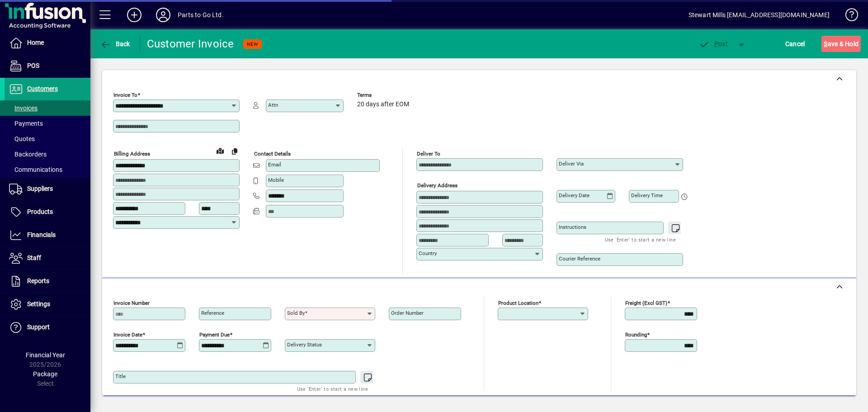 The width and height of the screenshot is (868, 412). Describe the element at coordinates (35, 43) in the screenshot. I see `span: Home` at that location.